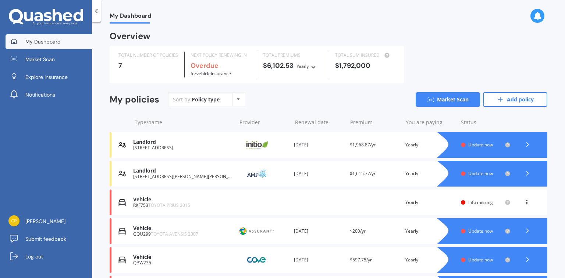 Image resolution: width=565 pixels, height=278 pixels. I want to click on div: $1,792,000, so click(365, 66).